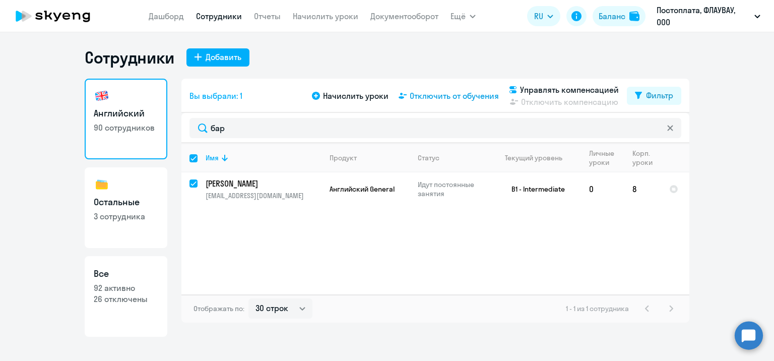 This screenshot has width=774, height=361. What do you see at coordinates (458, 16) in the screenshot?
I see `span: Ещё` at bounding box center [458, 16].